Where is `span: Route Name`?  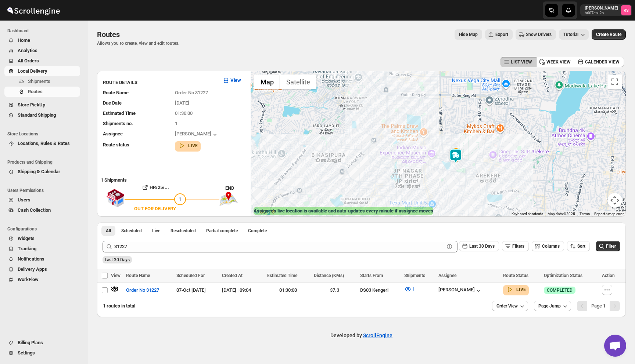
span: Route Name is located at coordinates (138, 276).